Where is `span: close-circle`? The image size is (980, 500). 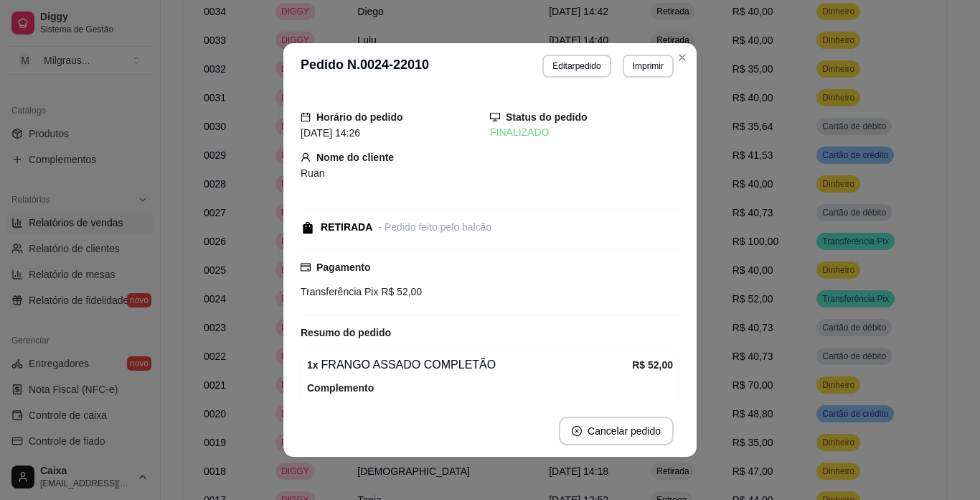
span: close-circle is located at coordinates (577, 431).